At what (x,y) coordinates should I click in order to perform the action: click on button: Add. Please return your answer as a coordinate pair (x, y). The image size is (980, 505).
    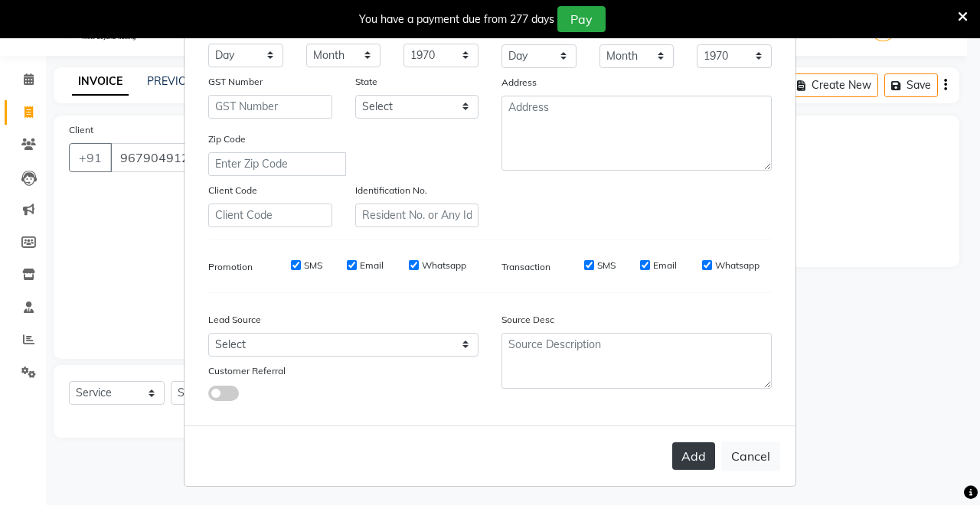
    Looking at the image, I should click on (693, 456).